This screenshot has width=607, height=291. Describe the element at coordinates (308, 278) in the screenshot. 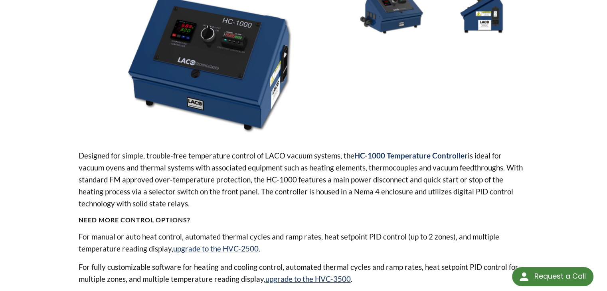

I see `a: upgrade to the HVC-3500` at that location.